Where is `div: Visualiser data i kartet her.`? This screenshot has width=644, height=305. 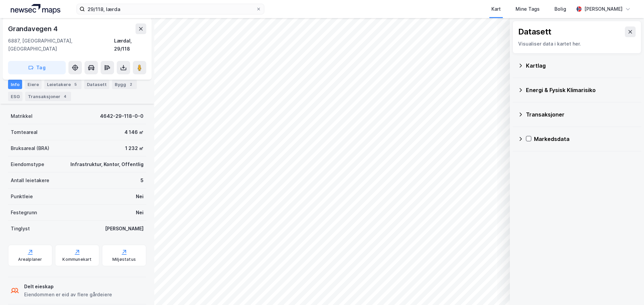 div: Visualiser data i kartet her. is located at coordinates (577, 44).